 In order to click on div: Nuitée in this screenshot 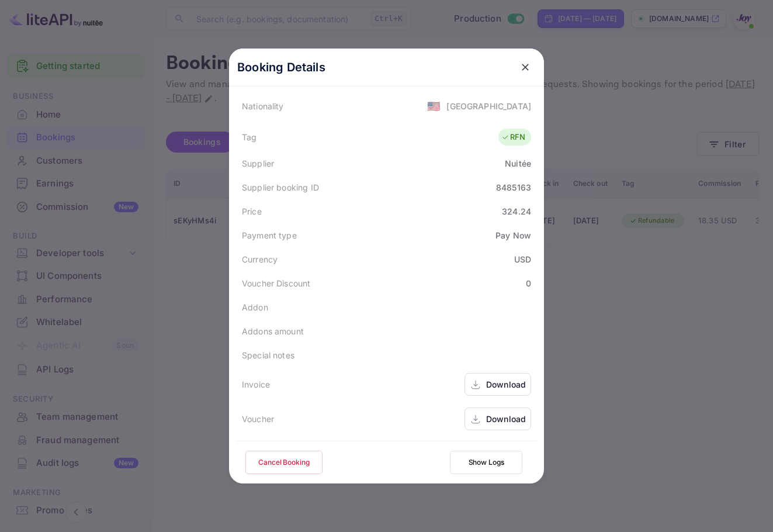, I will do `click(518, 163)`.